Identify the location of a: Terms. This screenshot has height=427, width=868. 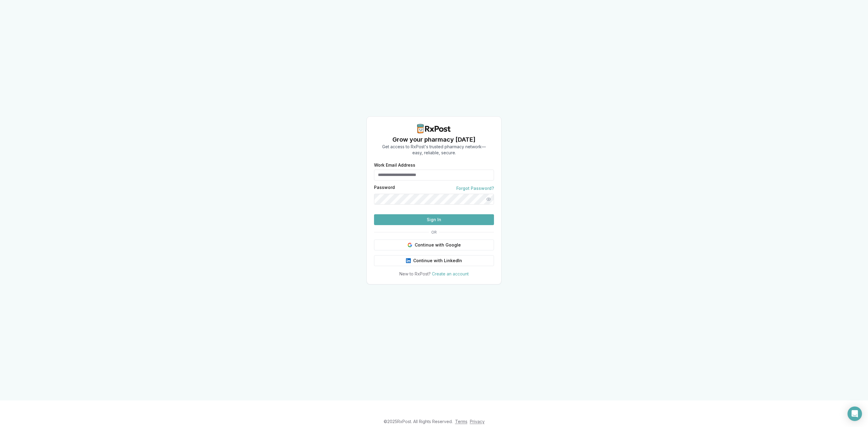
(461, 421).